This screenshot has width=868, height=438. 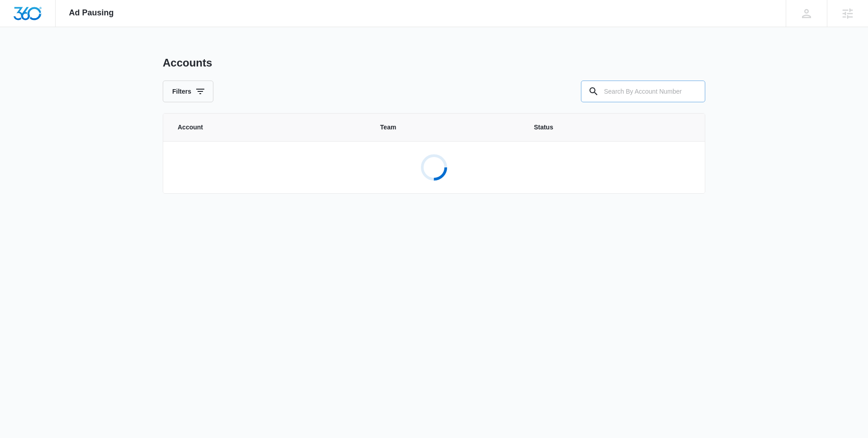 What do you see at coordinates (92, 13) in the screenshot?
I see `span: Ad Pausing` at bounding box center [92, 13].